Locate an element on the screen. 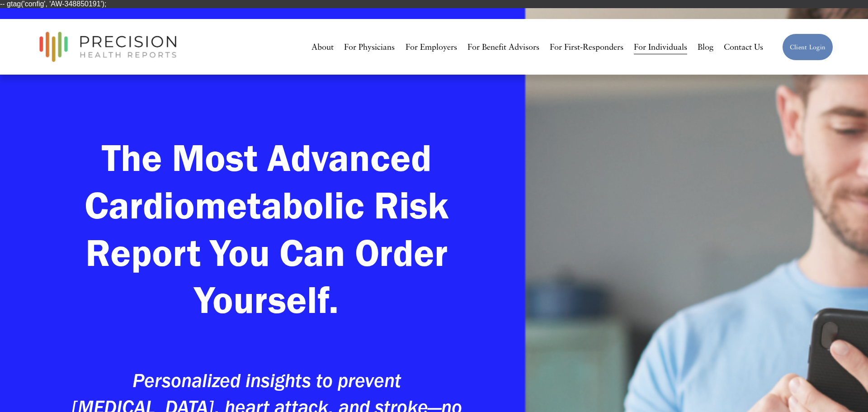 Image resolution: width=868 pixels, height=412 pixels. a: For First-Responders is located at coordinates (586, 47).